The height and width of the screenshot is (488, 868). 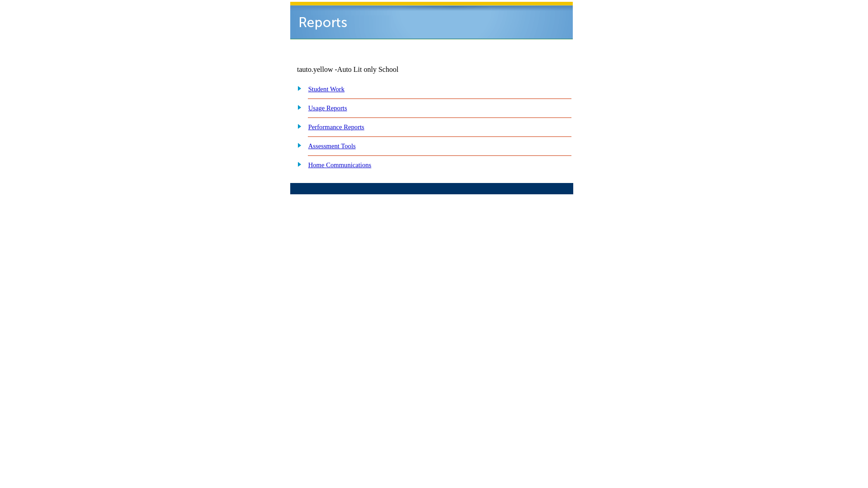 I want to click on a: Student Work, so click(x=326, y=89).